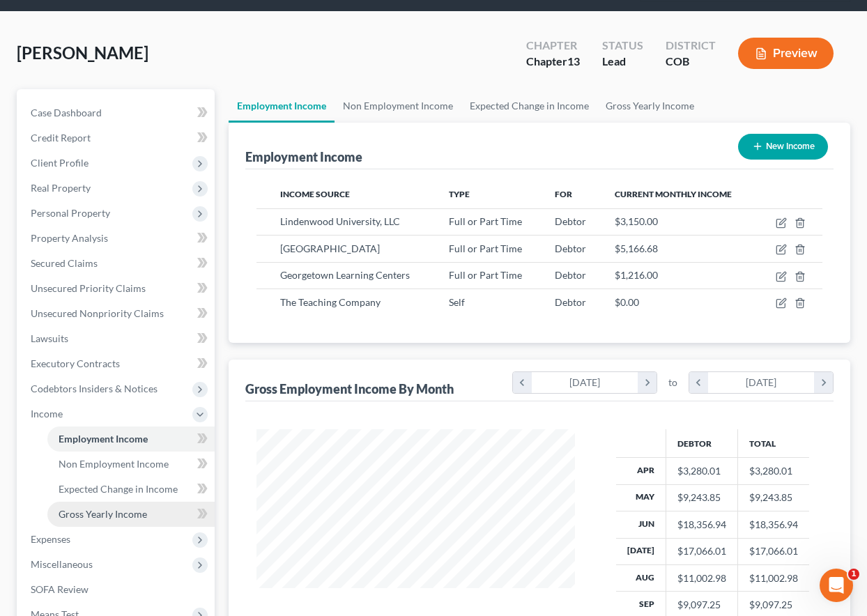  Describe the element at coordinates (75, 363) in the screenshot. I see `span: Executory Contracts` at that location.